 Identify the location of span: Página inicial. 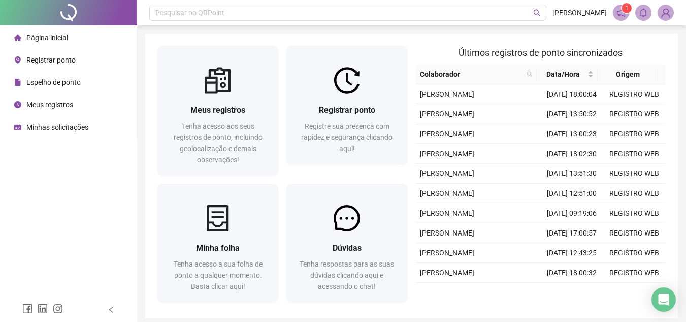
(47, 38).